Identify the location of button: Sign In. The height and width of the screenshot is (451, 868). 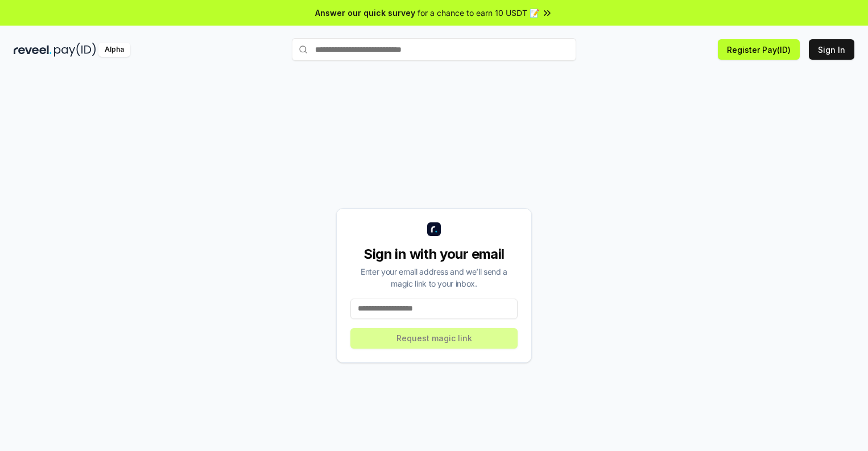
(832, 49).